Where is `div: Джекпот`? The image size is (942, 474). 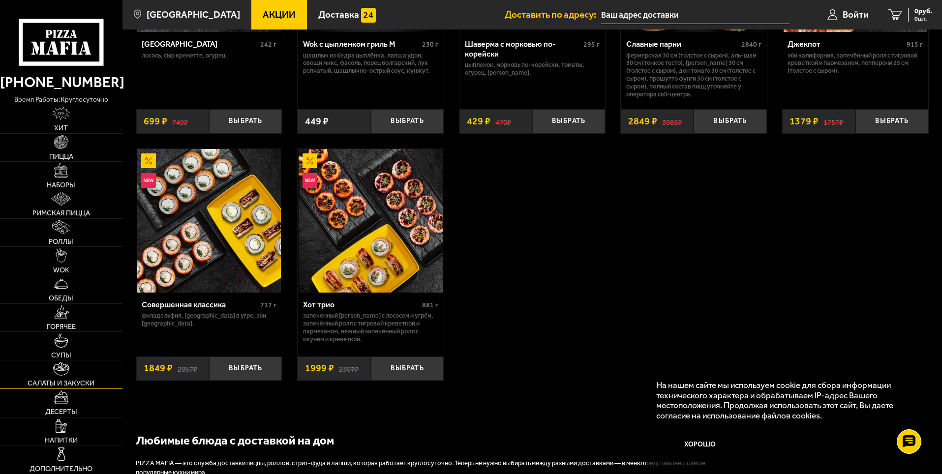
div: Джекпот is located at coordinates (846, 44).